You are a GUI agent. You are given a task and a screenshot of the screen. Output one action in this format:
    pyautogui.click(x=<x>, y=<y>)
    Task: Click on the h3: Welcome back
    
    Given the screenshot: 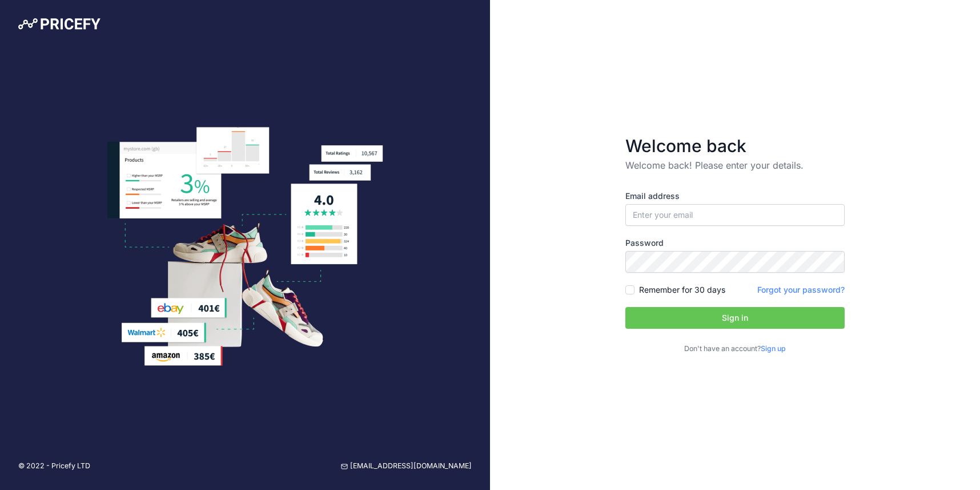 What is the action you would take?
    pyautogui.click(x=734, y=146)
    